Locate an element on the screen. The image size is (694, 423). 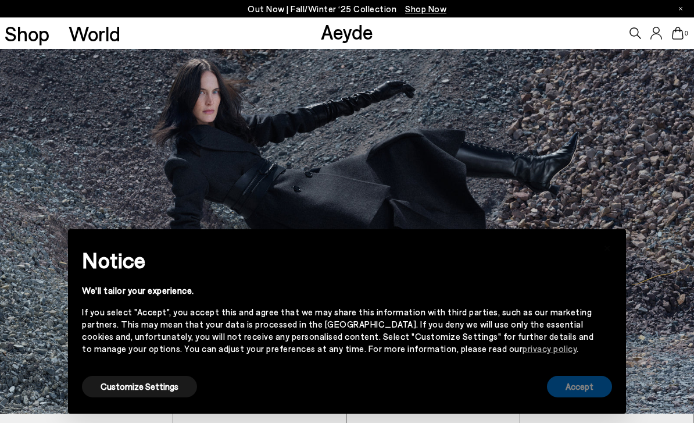
a: privacy policy is located at coordinates (549, 348).